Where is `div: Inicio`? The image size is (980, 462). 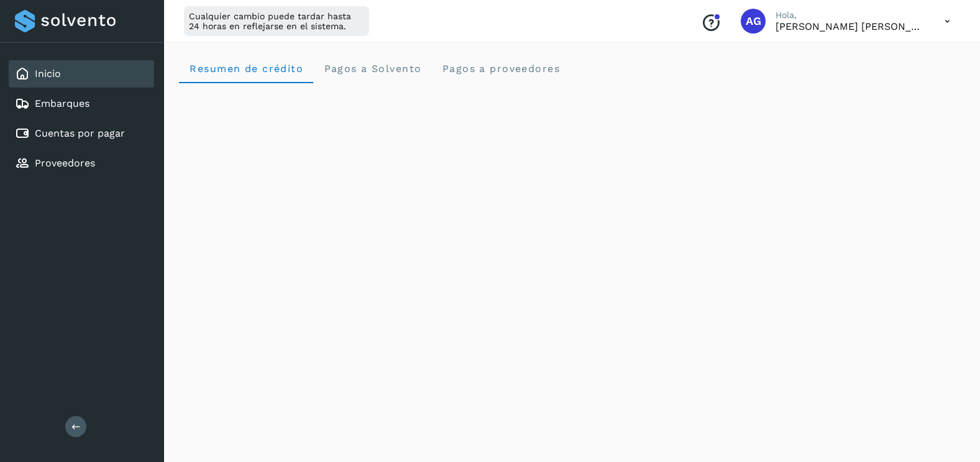 div: Inicio is located at coordinates (82, 74).